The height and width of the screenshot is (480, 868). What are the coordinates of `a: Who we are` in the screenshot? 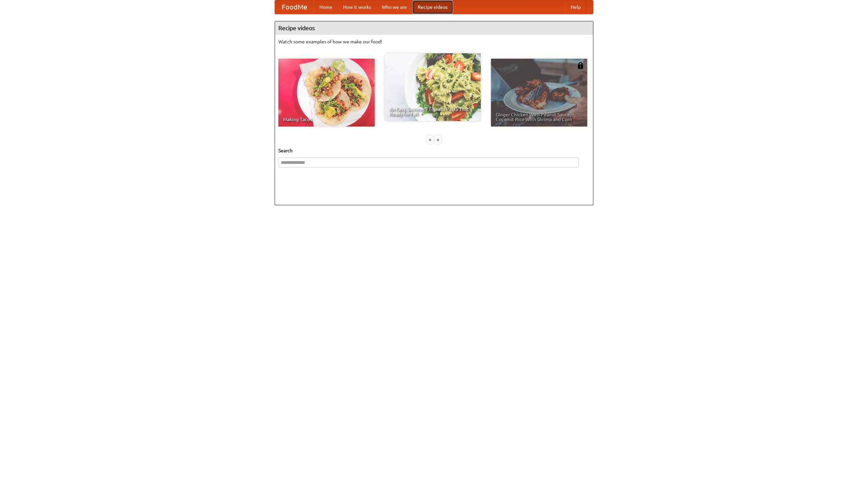 It's located at (394, 7).